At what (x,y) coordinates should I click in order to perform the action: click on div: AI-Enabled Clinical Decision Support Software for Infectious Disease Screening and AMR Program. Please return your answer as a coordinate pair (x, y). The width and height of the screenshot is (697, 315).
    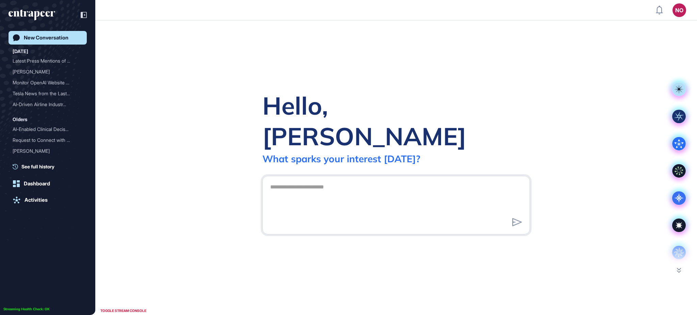
    Looking at the image, I should click on (48, 129).